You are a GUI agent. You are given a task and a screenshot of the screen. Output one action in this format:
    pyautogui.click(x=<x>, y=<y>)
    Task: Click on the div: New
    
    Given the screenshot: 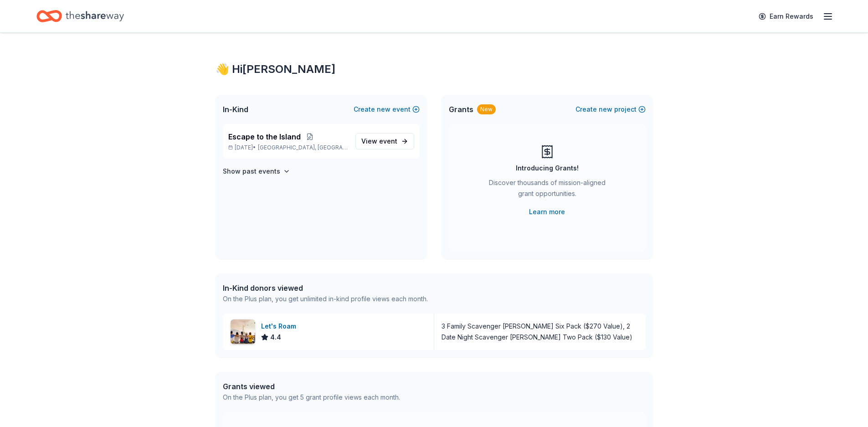 What is the action you would take?
    pyautogui.click(x=486, y=109)
    